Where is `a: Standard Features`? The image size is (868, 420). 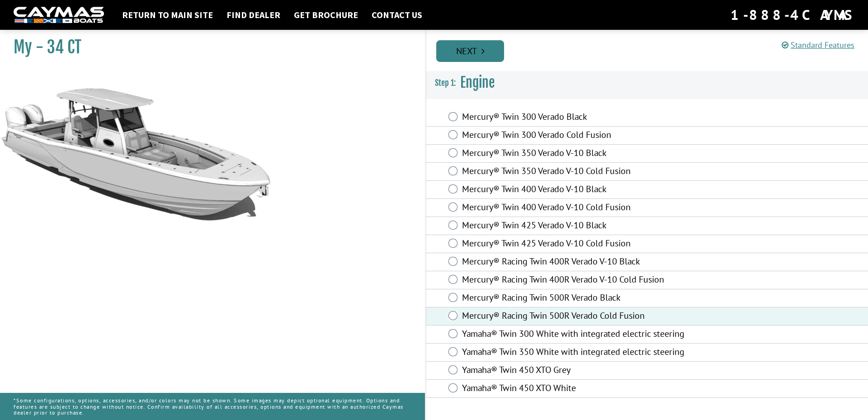 a: Standard Features is located at coordinates (818, 45).